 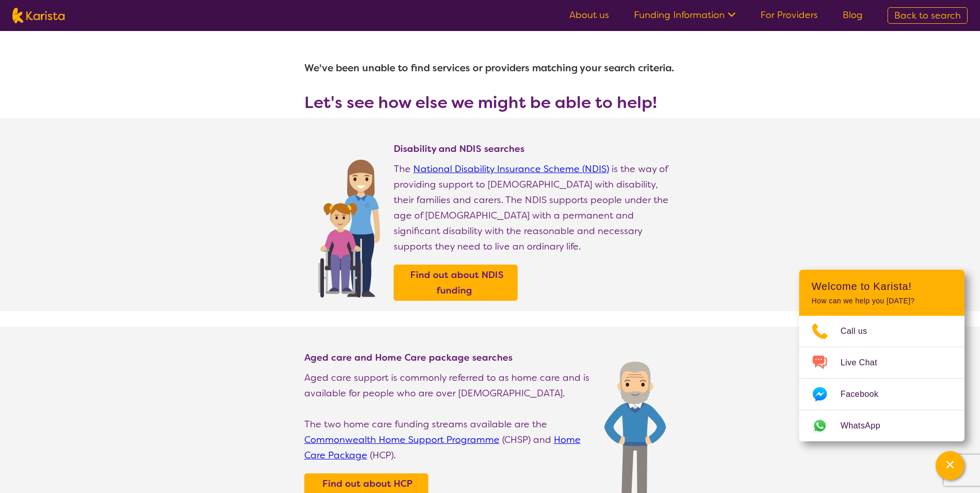 I want to click on a: National Disability Insurance Scheme (NDIS), so click(x=511, y=169).